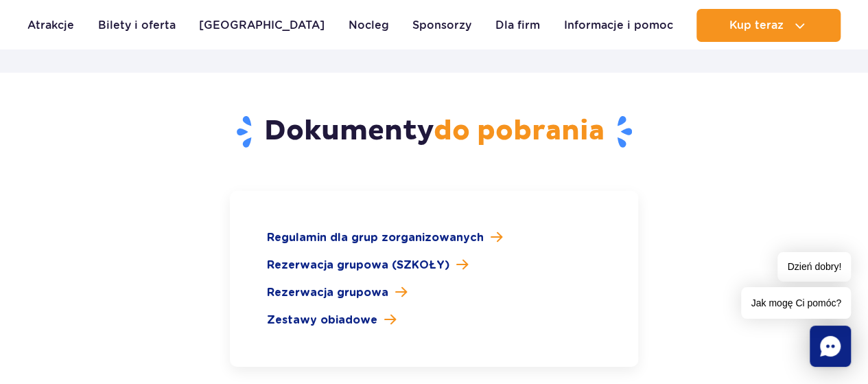  What do you see at coordinates (434, 320) in the screenshot?
I see `a: Zestawy obiadowe` at bounding box center [434, 320].